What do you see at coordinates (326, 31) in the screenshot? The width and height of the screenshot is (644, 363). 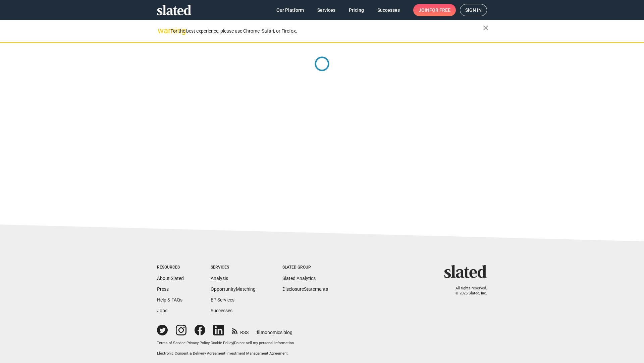 I see `div: For the best experience, please use Chrome, Safari, or Firefox.` at bounding box center [326, 31].